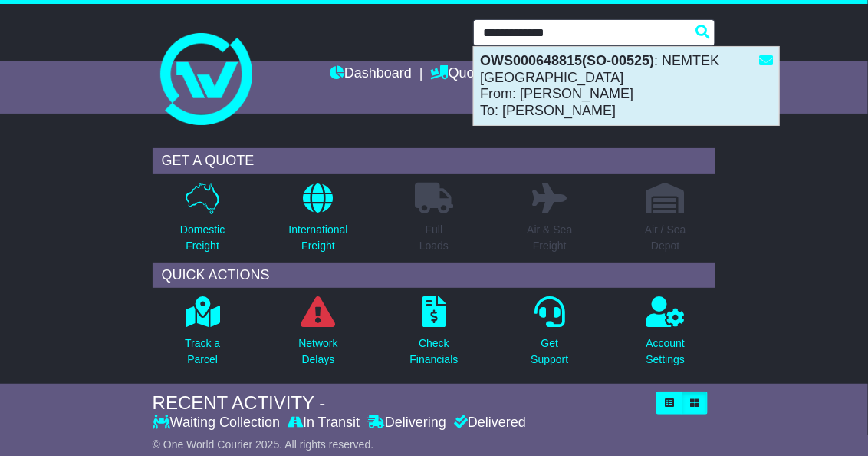 Image resolution: width=868 pixels, height=456 pixels. What do you see at coordinates (549, 238) in the screenshot?
I see `p: Air & Sea Freight` at bounding box center [549, 238].